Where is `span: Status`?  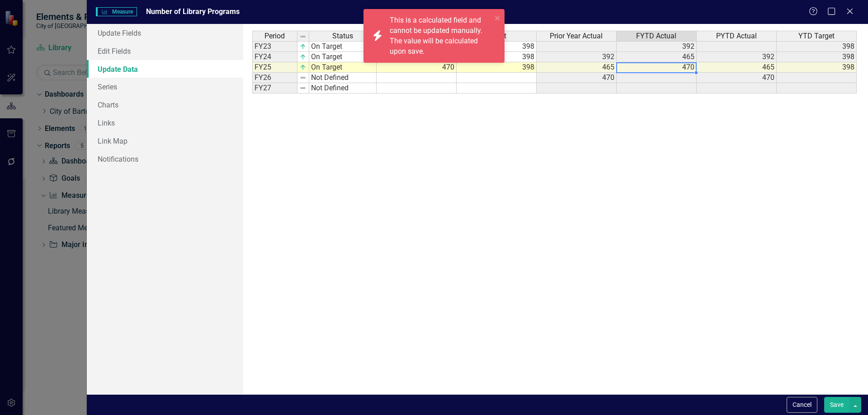
span: Status is located at coordinates (343, 36).